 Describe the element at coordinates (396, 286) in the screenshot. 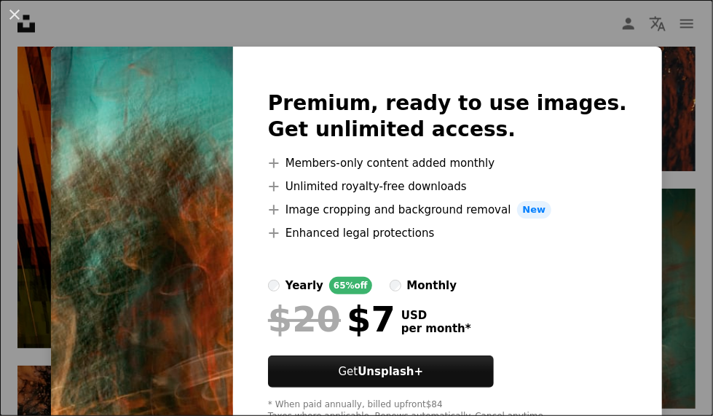

I see `input: monthly` at that location.